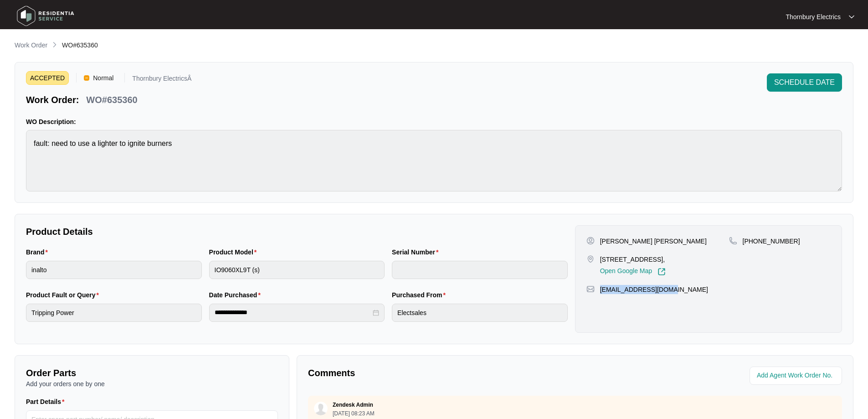 Image resolution: width=868 pixels, height=419 pixels. What do you see at coordinates (55, 45) in the screenshot?
I see `img: chevron-right` at bounding box center [55, 45].